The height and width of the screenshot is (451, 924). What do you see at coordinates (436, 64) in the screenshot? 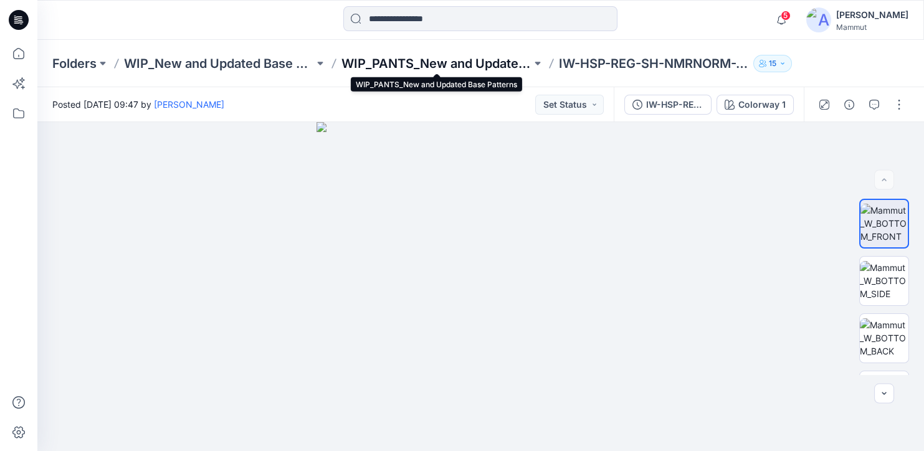
I see `p: WIP_PANTS_New and Updated Base Patterns` at bounding box center [436, 64].